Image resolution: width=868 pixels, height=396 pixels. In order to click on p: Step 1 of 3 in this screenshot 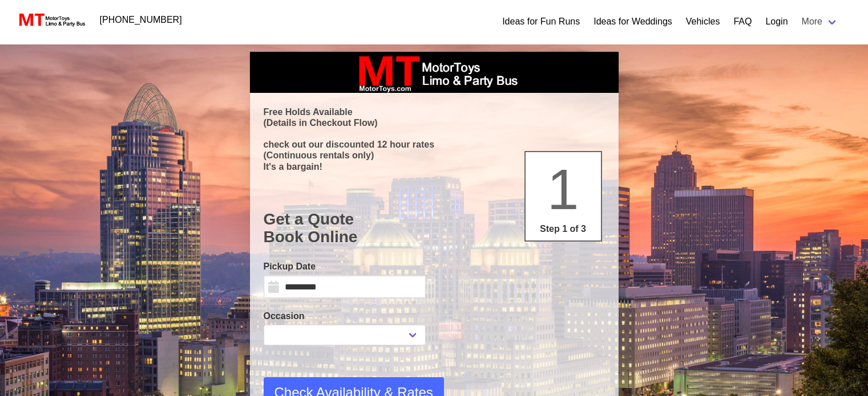, I will do `click(563, 229)`.